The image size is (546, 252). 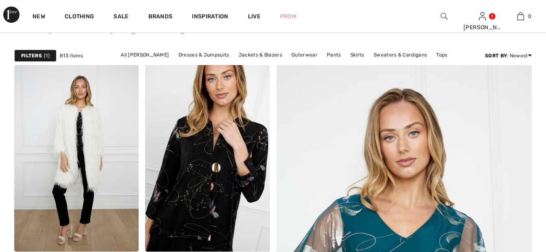 I want to click on strong: Filters, so click(x=31, y=56).